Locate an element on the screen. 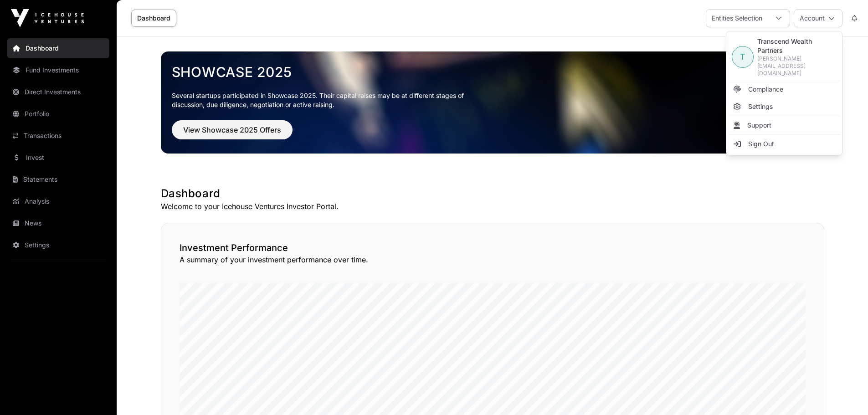 This screenshot has height=415, width=868. a: Invest is located at coordinates (58, 158).